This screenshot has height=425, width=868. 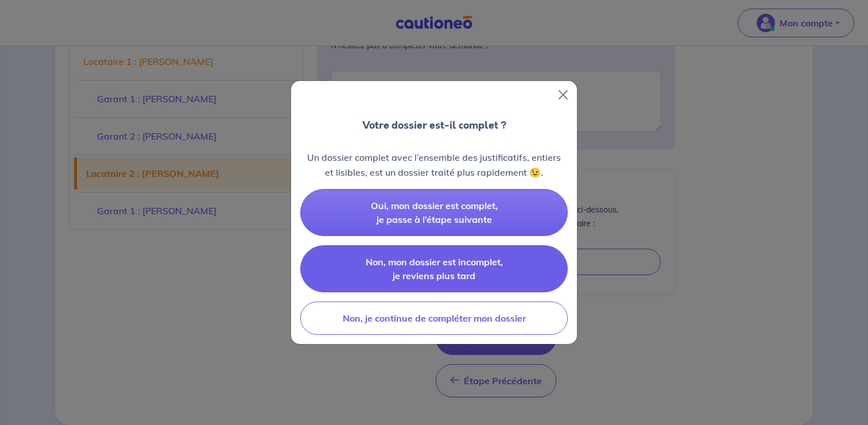 I want to click on span: Non, mon dossier est incomplet, je reviens plus tard, so click(x=434, y=269).